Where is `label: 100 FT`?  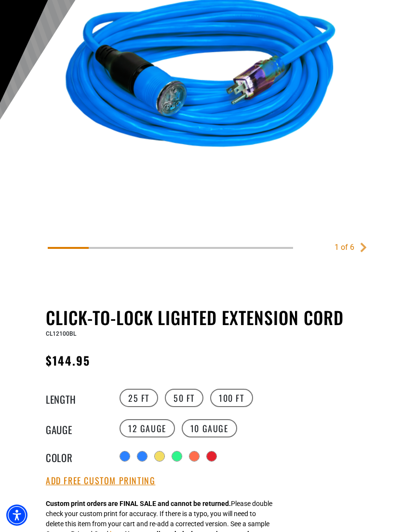 label: 100 FT is located at coordinates (231, 398).